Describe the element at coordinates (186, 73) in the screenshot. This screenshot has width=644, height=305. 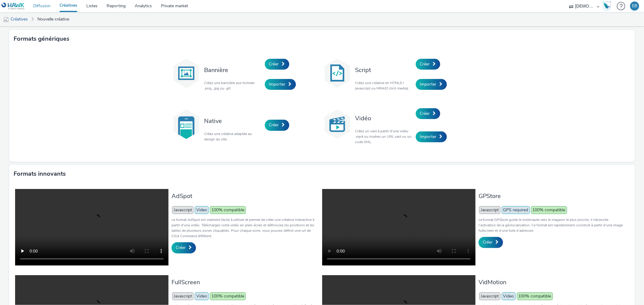
I see `img: banner.svg` at that location.